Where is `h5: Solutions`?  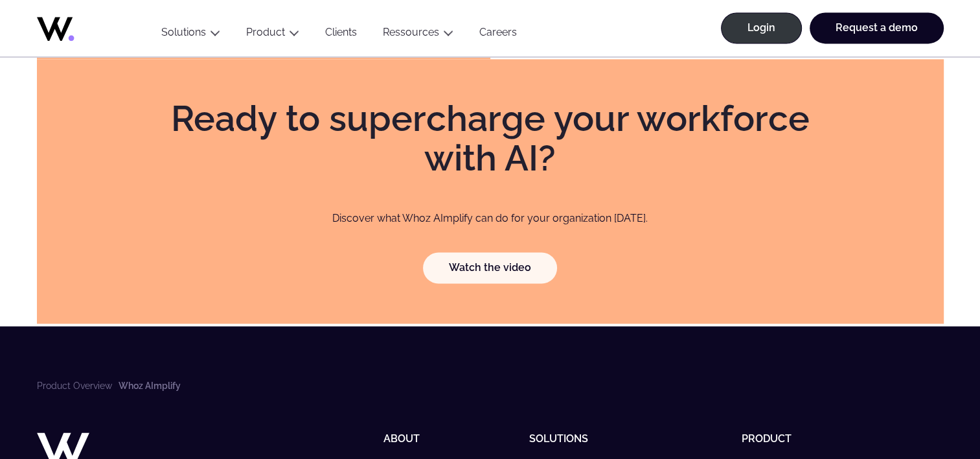 h5: Solutions is located at coordinates (630, 438).